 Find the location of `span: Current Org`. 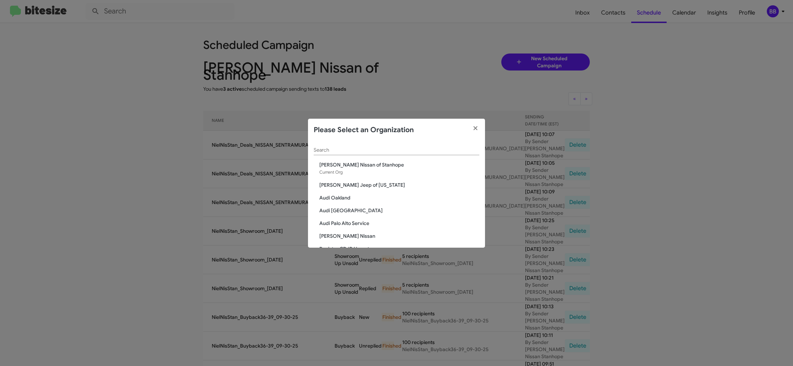

span: Current Org is located at coordinates (331, 172).